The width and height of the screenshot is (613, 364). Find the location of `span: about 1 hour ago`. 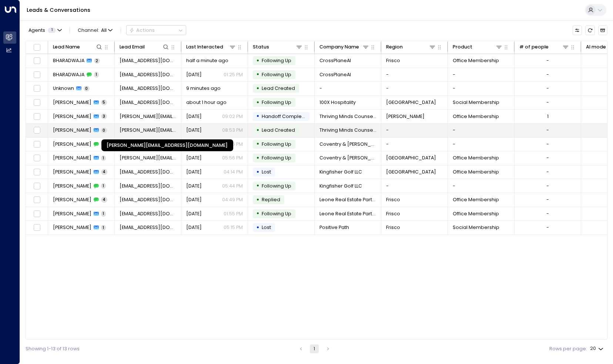

span: about 1 hour ago is located at coordinates (206, 102).